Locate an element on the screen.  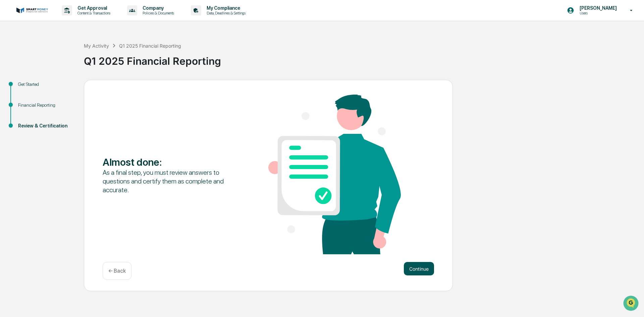
span: Pylon is located at coordinates (74, 116).